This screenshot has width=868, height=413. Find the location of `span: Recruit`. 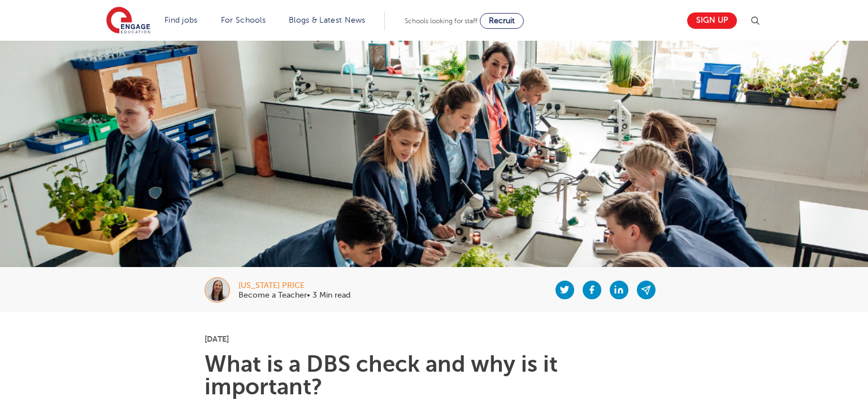

span: Recruit is located at coordinates (502, 20).